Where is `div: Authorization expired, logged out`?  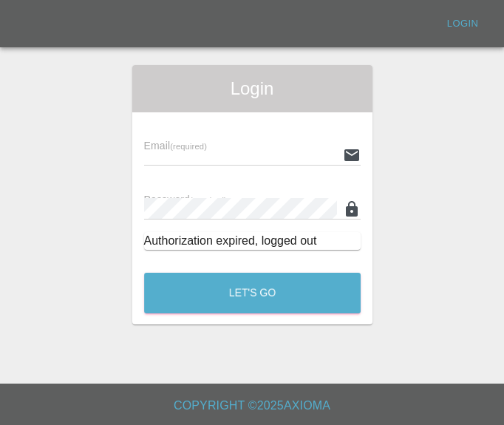 div: Authorization expired, logged out is located at coordinates (252, 241).